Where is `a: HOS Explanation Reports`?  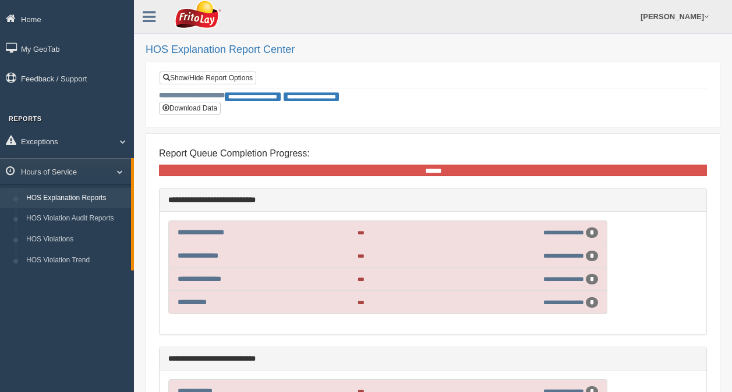
a: HOS Explanation Reports is located at coordinates (76, 199).